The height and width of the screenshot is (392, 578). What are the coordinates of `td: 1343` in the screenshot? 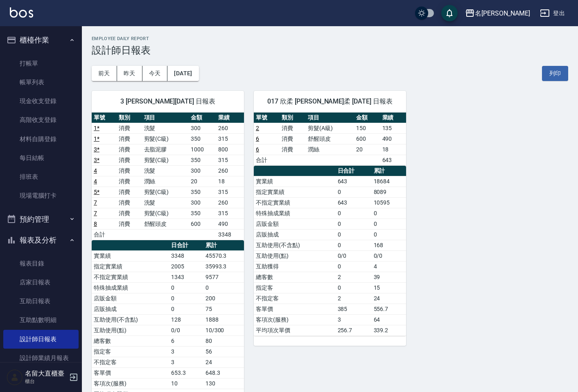 It's located at (186, 277).